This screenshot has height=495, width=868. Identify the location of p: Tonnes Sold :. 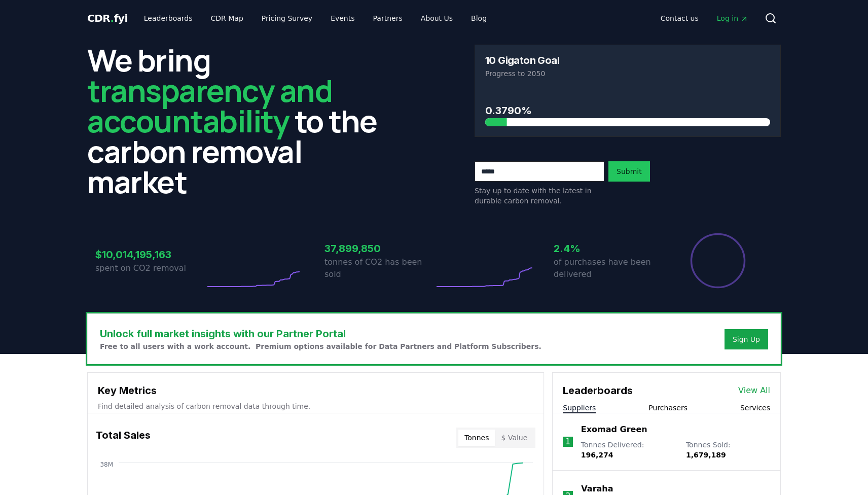
(728, 450).